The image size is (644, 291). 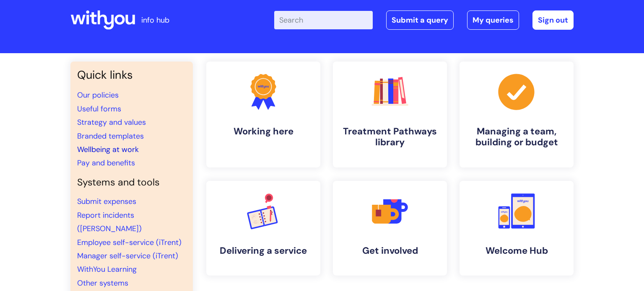 What do you see at coordinates (390, 114) in the screenshot?
I see `a: Treatment Pathways library` at bounding box center [390, 114].